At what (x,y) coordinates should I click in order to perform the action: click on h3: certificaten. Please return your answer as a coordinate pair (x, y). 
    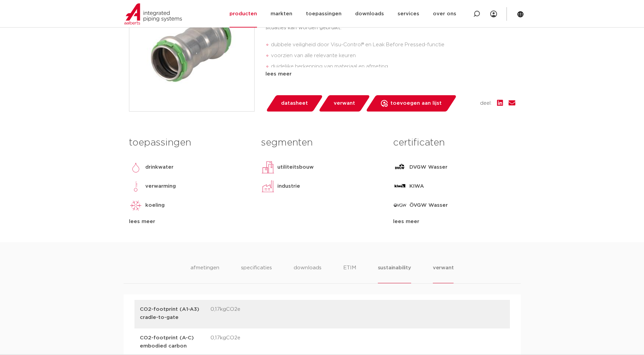
    Looking at the image, I should click on (454, 143).